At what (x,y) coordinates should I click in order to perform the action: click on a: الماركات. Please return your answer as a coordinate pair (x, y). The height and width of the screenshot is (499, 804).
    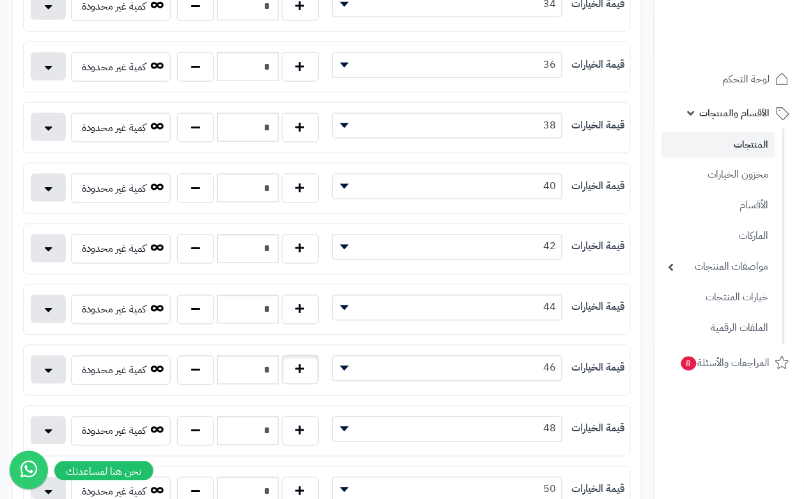
    Looking at the image, I should click on (718, 236).